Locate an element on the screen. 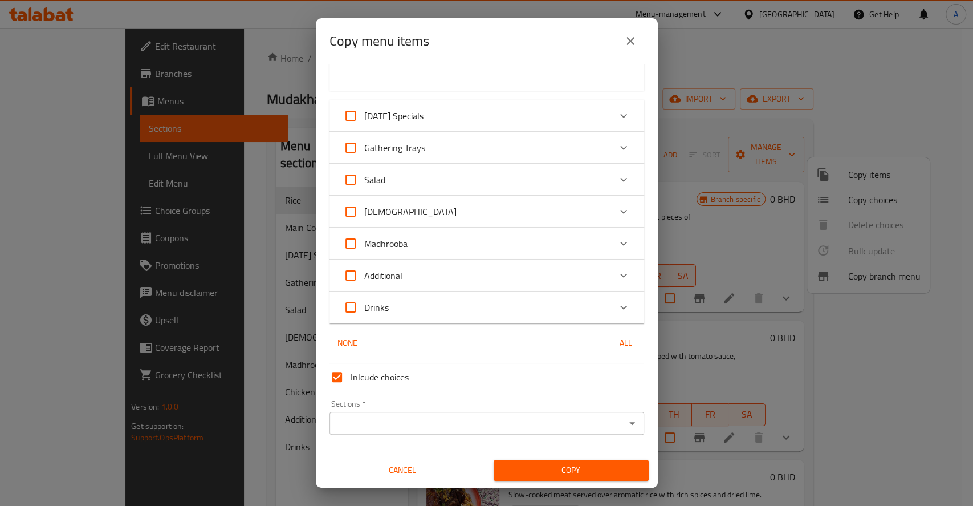  span: All is located at coordinates (626, 343).